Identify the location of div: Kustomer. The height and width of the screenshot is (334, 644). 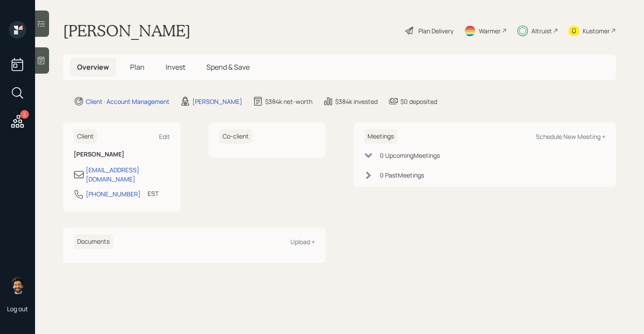
(597, 31).